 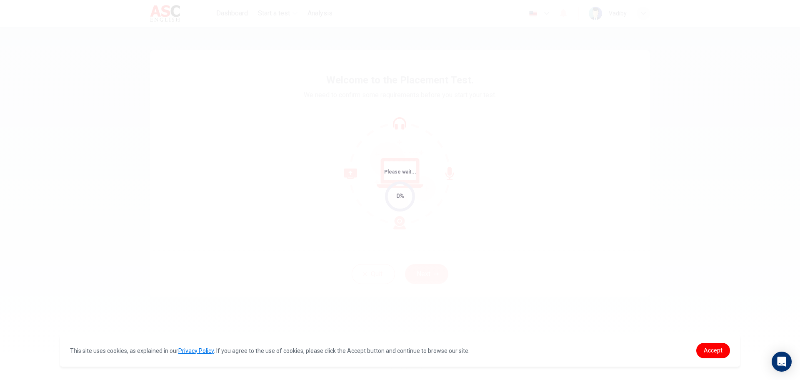 What do you see at coordinates (713, 350) in the screenshot?
I see `span: Accept` at bounding box center [713, 350].